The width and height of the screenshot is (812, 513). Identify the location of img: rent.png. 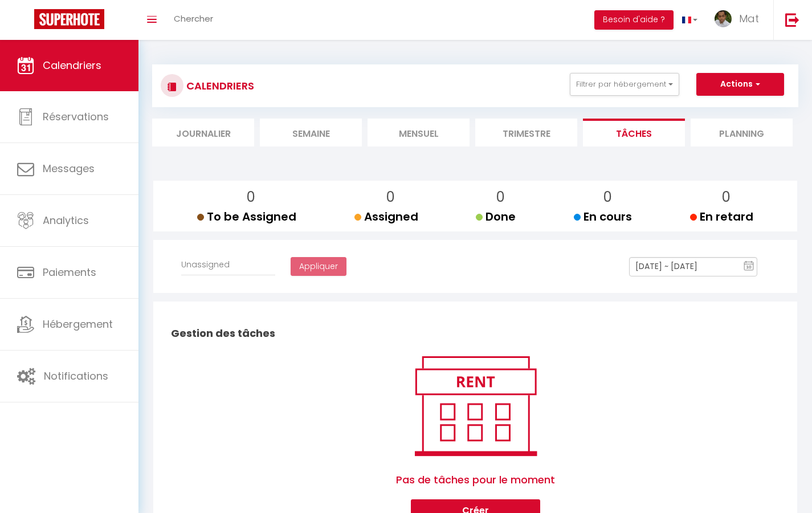
(475, 406).